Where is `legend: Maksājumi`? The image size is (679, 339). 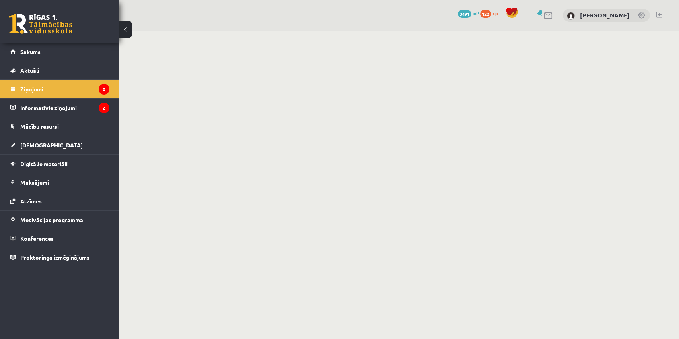
legend: Maksājumi is located at coordinates (65, 182).